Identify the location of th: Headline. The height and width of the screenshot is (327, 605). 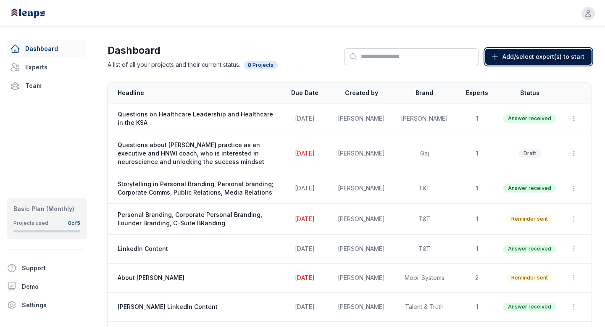
(193, 93).